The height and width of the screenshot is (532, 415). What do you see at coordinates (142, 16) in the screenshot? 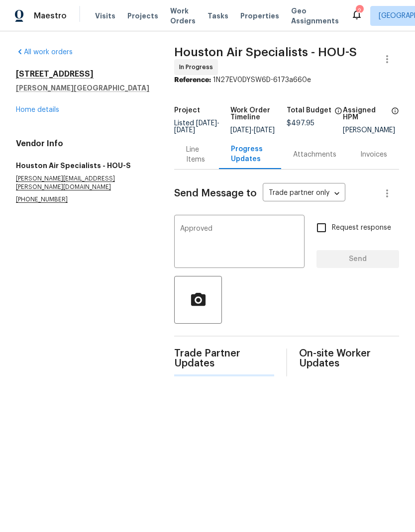
I see `span: Projects` at bounding box center [142, 16].